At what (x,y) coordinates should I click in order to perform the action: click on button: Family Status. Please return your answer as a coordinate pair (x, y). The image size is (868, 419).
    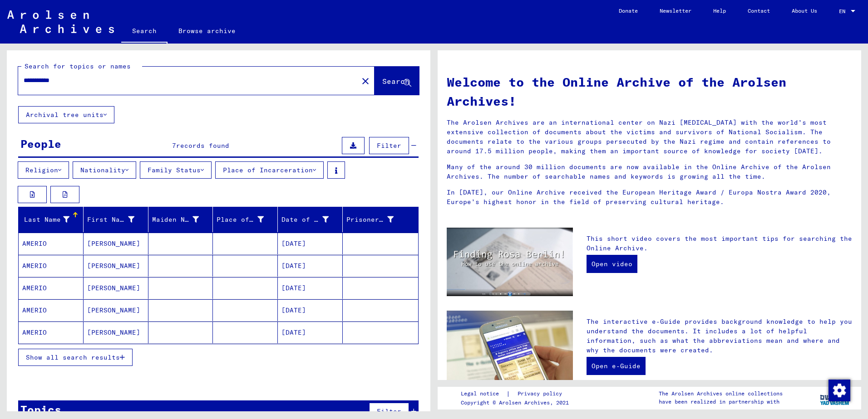
    Looking at the image, I should click on (176, 170).